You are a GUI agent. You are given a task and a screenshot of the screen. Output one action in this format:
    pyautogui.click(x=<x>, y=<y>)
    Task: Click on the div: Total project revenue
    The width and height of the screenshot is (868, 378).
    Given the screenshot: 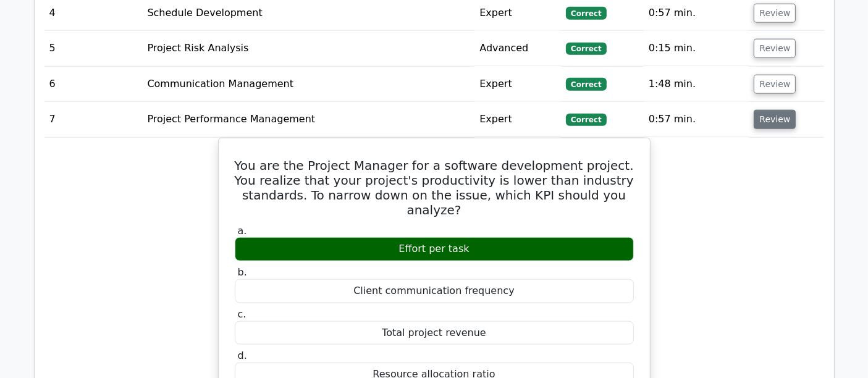 What is the action you would take?
    pyautogui.click(x=434, y=333)
    